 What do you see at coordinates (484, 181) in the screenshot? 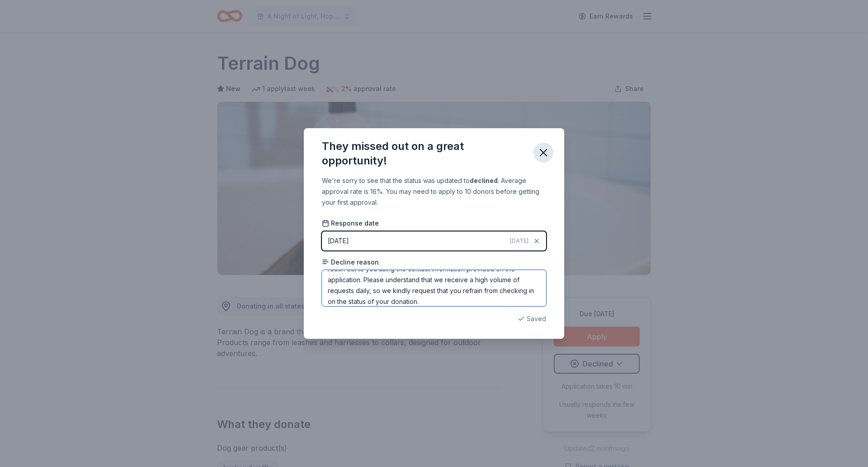
I see `b: declined` at bounding box center [484, 181].